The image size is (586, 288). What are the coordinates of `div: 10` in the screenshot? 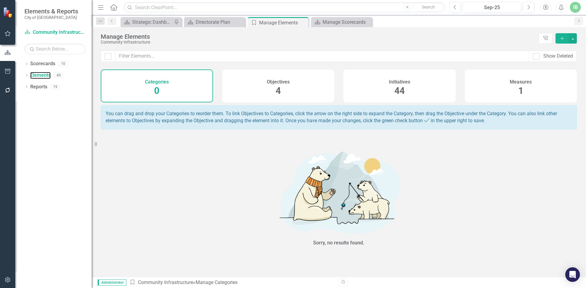 It's located at (63, 64).